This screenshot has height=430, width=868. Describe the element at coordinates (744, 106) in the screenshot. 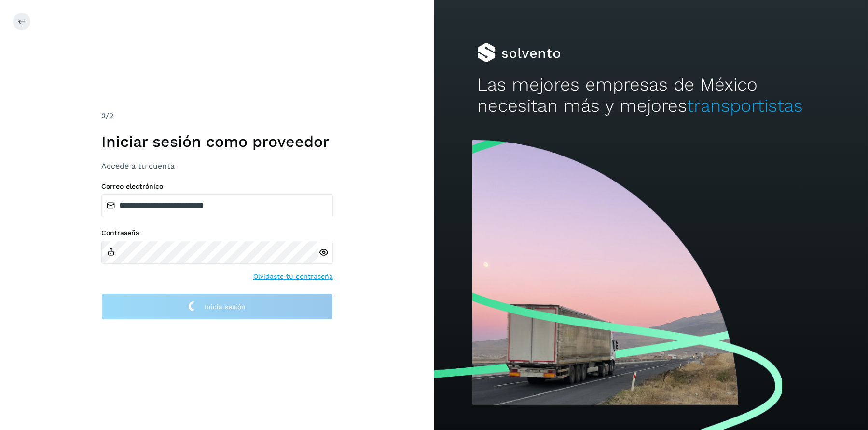

I see `span: transportistas` at that location.